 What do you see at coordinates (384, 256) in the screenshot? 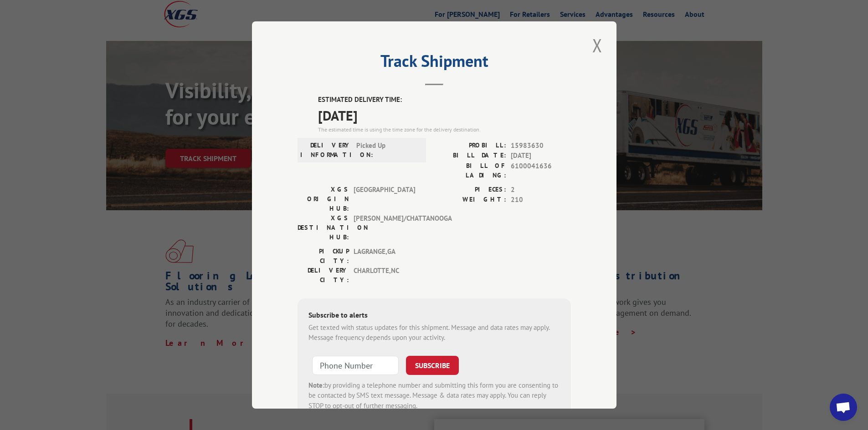
I see `span: LAGRANGE , GA` at bounding box center [384, 256].